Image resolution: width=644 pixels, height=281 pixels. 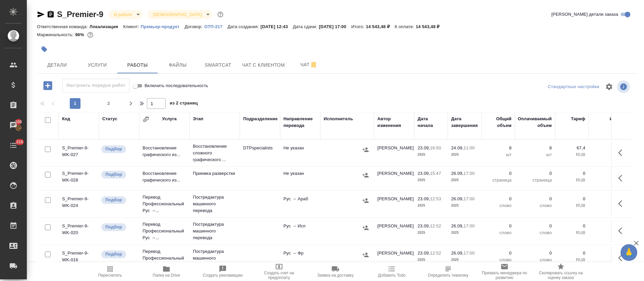 What do you see at coordinates (222, 275) in the screenshot?
I see `span: Создать рекламацию` at bounding box center [222, 275].